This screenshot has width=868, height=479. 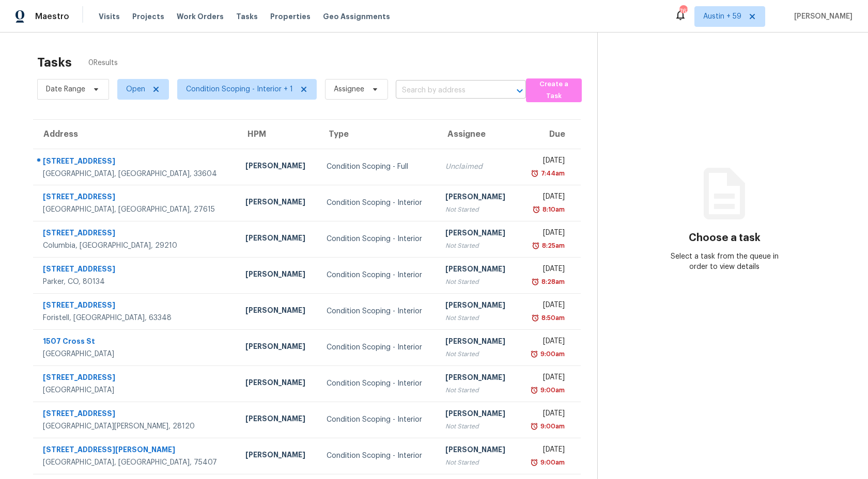 I want to click on span: Maestro, so click(x=52, y=16).